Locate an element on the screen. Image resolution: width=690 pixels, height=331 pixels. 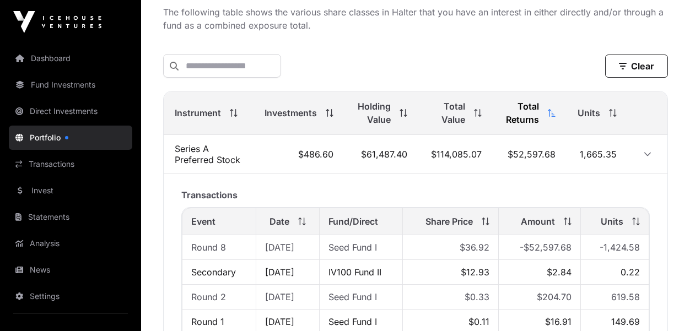
a: Settings is located at coordinates (71, 296).